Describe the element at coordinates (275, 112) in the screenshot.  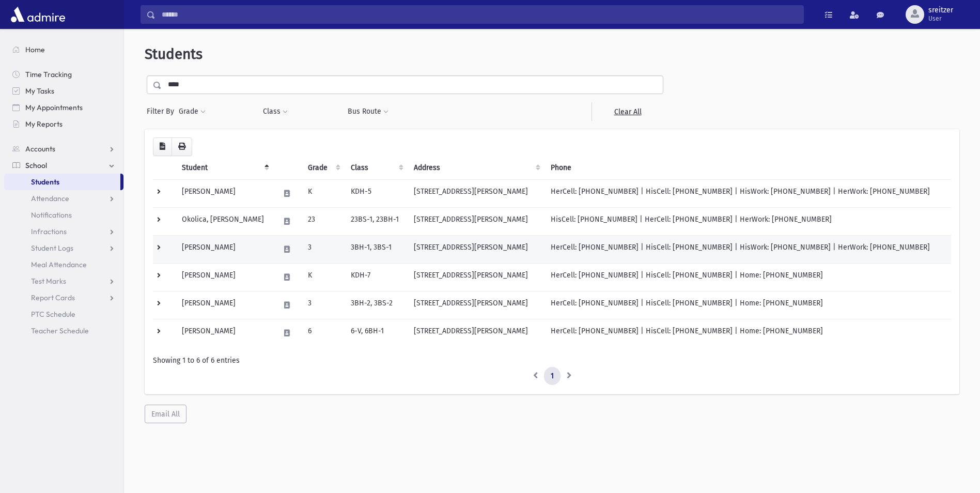
I see `button: Class` at that location.